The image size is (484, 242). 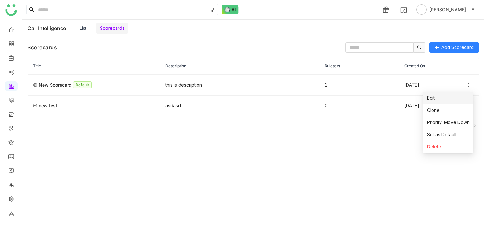 What do you see at coordinates (433, 110) in the screenshot?
I see `span: Clone` at bounding box center [433, 110].